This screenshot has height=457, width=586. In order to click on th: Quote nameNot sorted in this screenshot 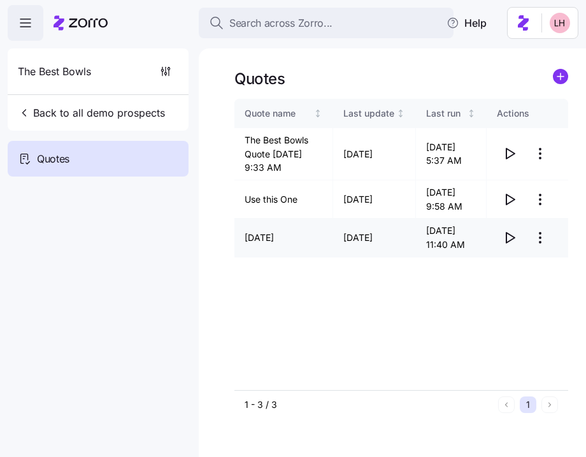, I will do `click(283, 113)`.